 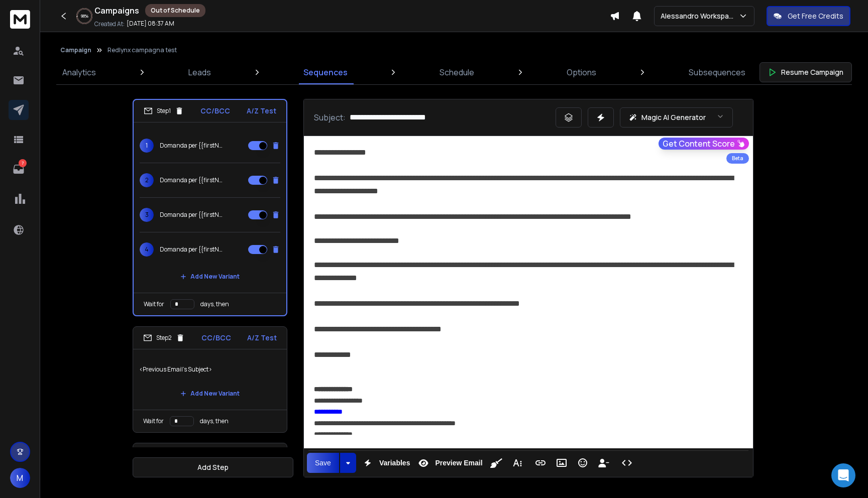 I want to click on a: Leads, so click(x=199, y=72).